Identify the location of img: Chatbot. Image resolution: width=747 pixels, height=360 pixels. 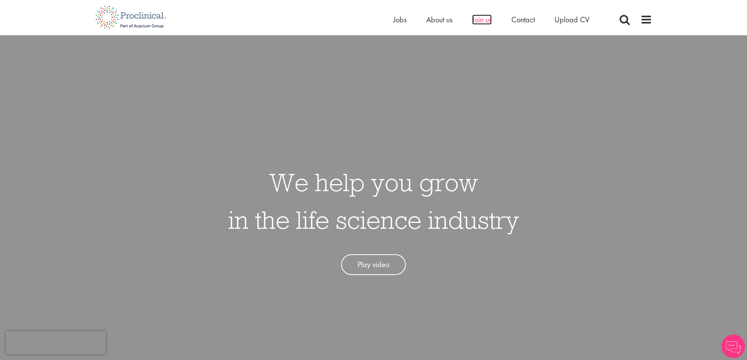
(733, 346).